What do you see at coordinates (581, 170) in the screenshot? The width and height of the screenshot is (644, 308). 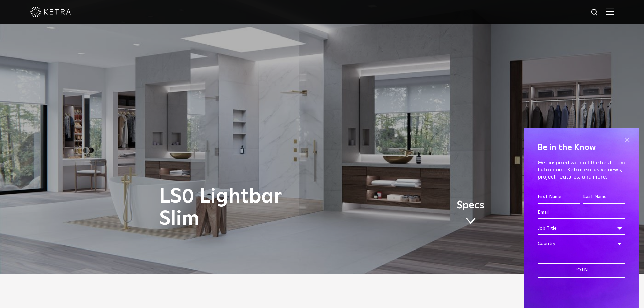 I see `p: Get inspired with all the best from Lutron and Ketra: exclusive news, project features, and more.` at bounding box center [581, 170].